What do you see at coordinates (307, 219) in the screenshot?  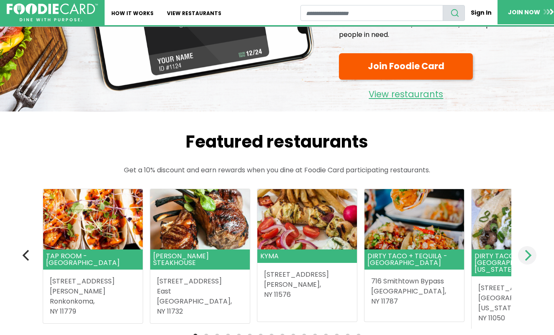 I see `img: Kyma` at bounding box center [307, 219].